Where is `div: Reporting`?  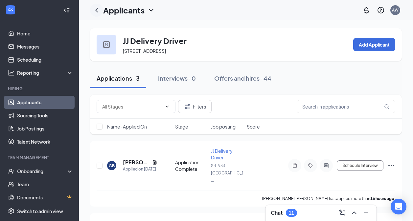
div: Reporting is located at coordinates (45, 73).